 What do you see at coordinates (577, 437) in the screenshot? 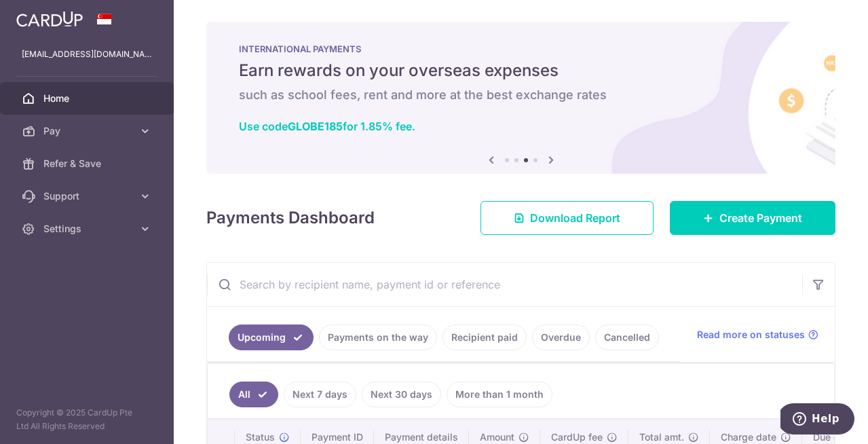
I see `span: CardUp fee` at bounding box center [577, 437].